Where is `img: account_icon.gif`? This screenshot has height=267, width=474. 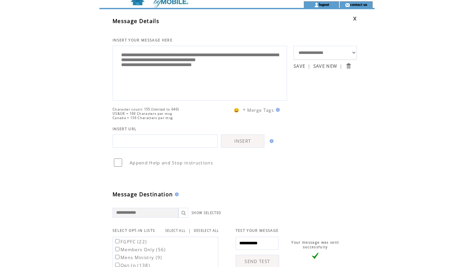
img: account_icon.gif is located at coordinates (316, 5).